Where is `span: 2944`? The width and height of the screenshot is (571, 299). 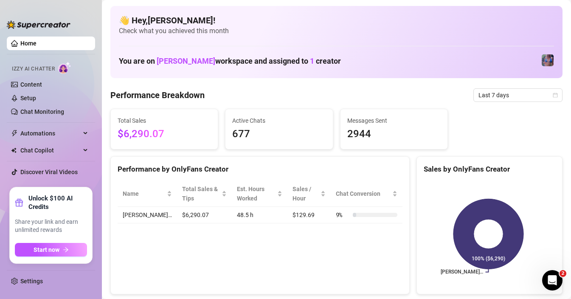
span: 2944 is located at coordinates (394, 134).